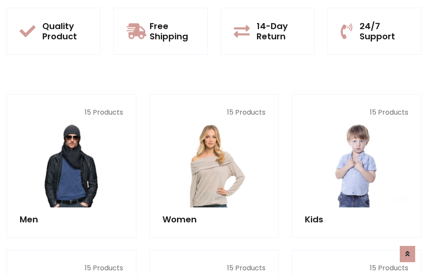  Describe the element at coordinates (384, 31) in the screenshot. I see `h5: 24/7 Support` at that location.